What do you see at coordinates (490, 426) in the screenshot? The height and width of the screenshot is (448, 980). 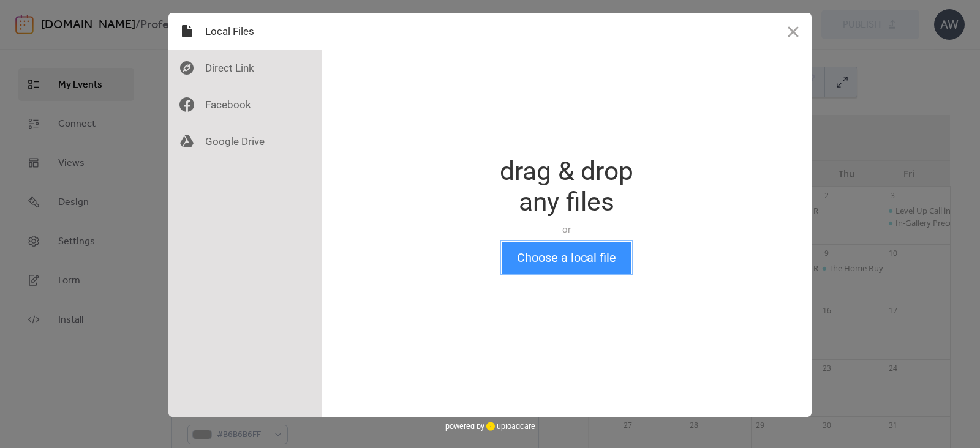 I see `div: powered by` at bounding box center [490, 426].